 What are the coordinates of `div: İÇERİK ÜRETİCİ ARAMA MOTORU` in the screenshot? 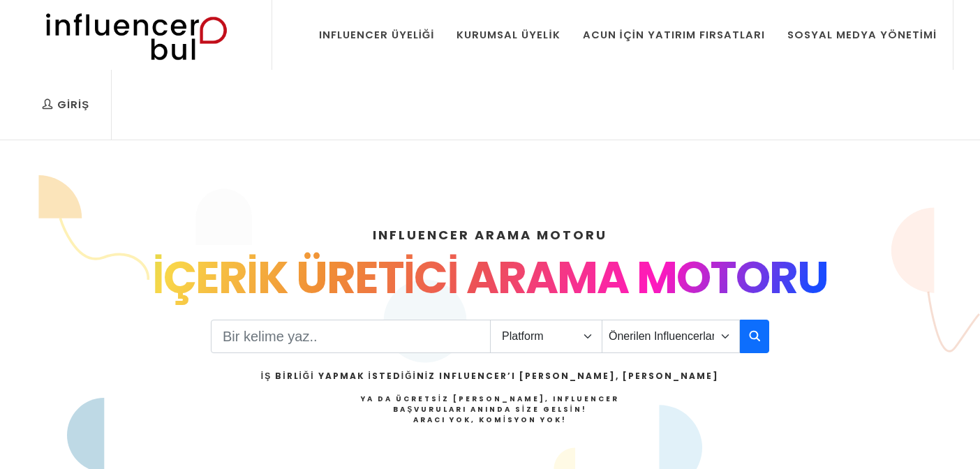 It's located at (490, 278).